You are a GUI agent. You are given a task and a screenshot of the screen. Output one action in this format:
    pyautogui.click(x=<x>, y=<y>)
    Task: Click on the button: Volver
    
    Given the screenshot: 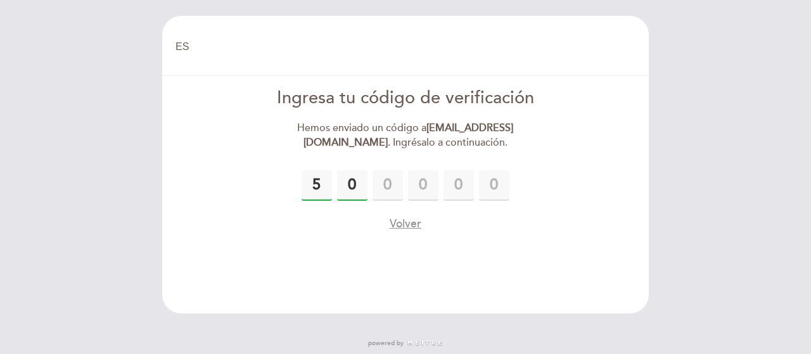 What is the action you would take?
    pyautogui.click(x=406, y=224)
    